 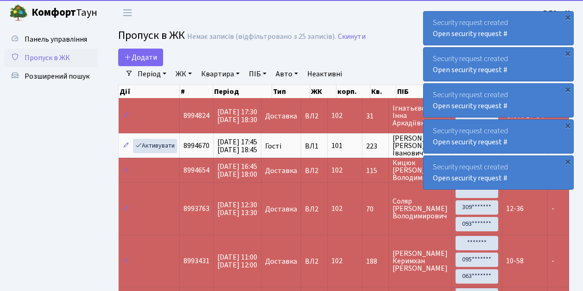 I want to click on th: Тип, so click(x=291, y=92).